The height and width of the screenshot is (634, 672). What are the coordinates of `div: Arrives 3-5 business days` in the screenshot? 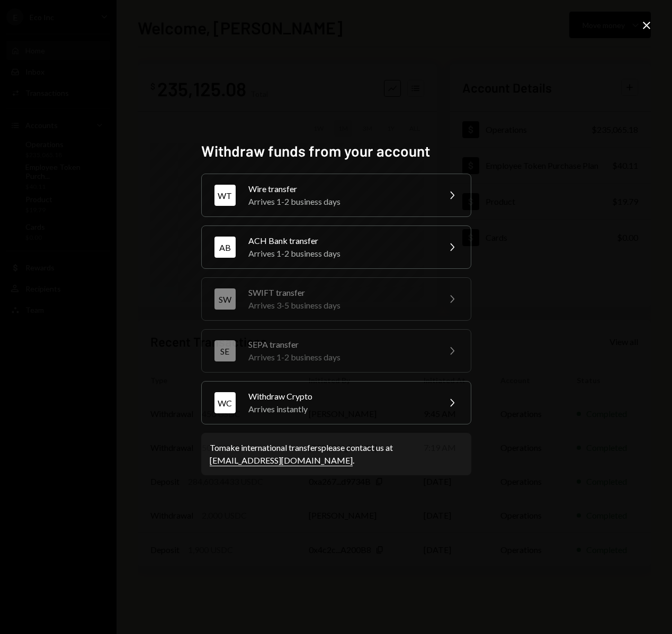 It's located at (340, 305).